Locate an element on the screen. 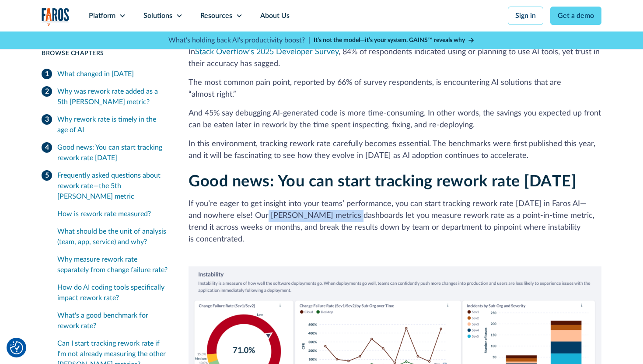 This screenshot has height=364, width=643. div: What's a good benchmark for rework rate? is located at coordinates (113, 321).